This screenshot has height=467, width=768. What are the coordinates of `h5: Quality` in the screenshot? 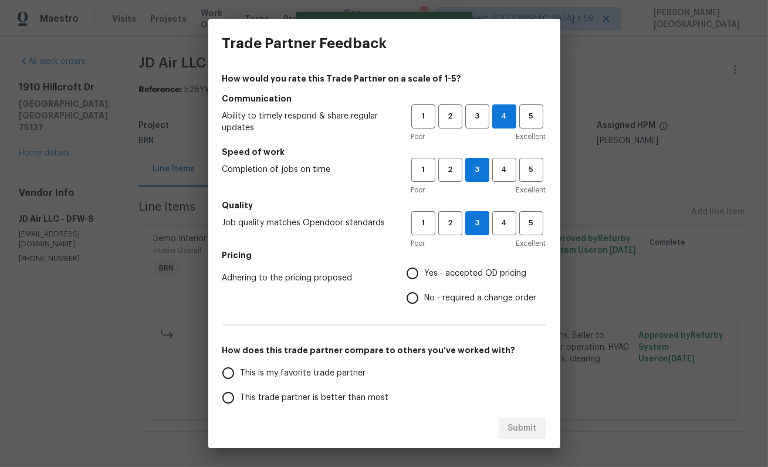 It's located at (384, 205).